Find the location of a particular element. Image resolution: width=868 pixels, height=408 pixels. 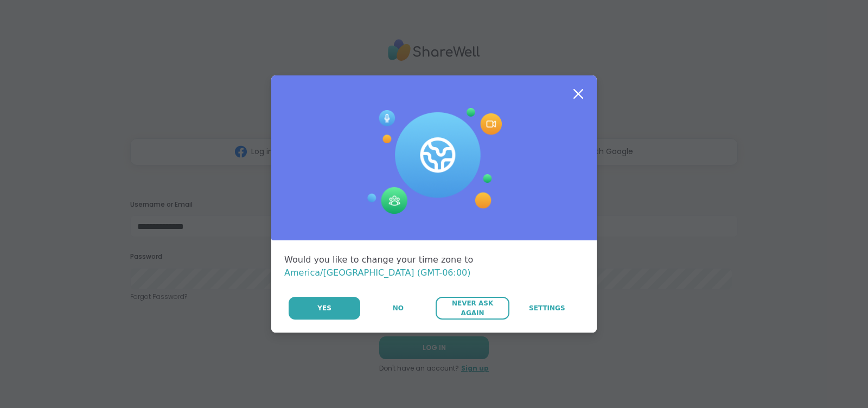

span: Never Ask Again is located at coordinates (472, 308).